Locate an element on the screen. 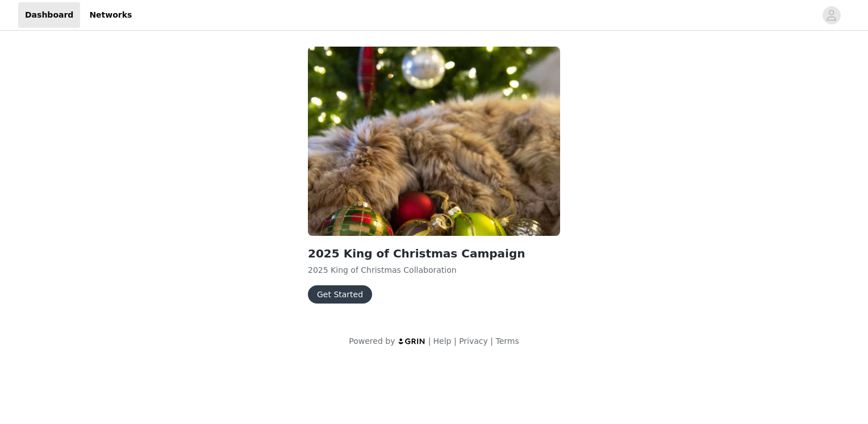 This screenshot has height=424, width=868. button: Get Started is located at coordinates (340, 294).